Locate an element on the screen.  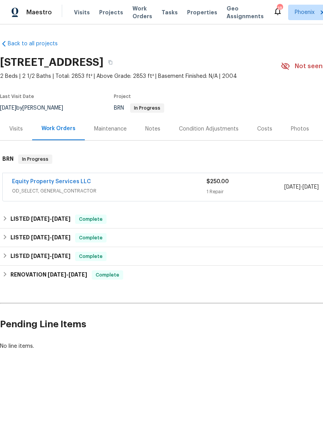
div: Notes is located at coordinates (153, 129).